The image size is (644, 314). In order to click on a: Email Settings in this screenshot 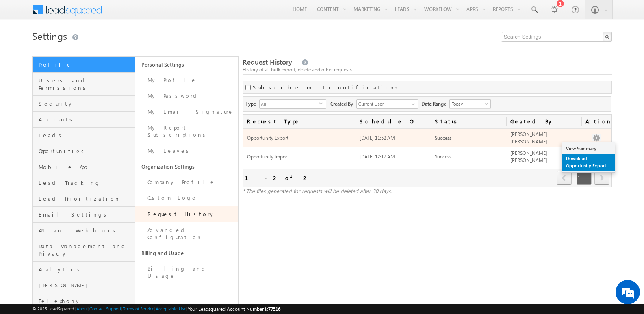, I will do `click(84, 214)`.